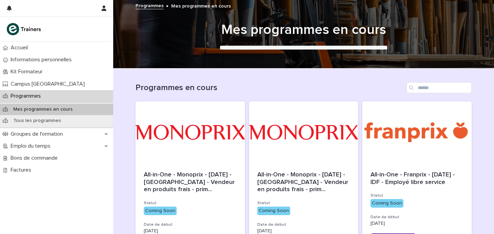 The image size is (494, 234). What do you see at coordinates (439, 88) in the screenshot?
I see `div: Search` at bounding box center [439, 88].